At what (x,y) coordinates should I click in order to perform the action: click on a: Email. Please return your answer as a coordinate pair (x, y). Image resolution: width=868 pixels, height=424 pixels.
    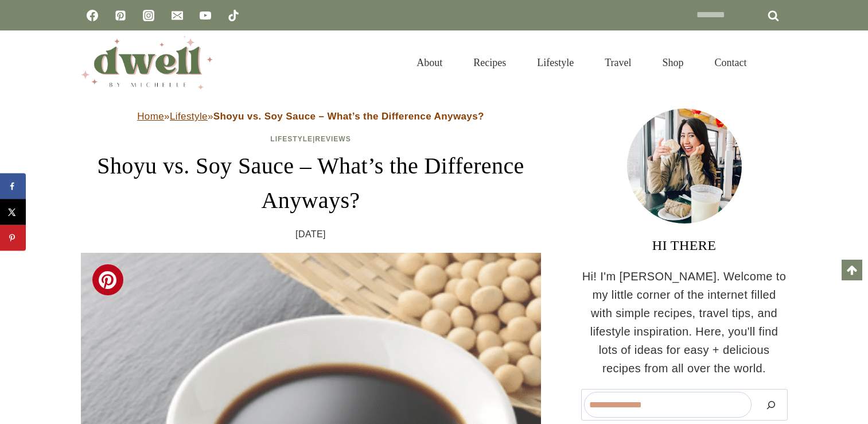
    Looking at the image, I should click on (177, 16).